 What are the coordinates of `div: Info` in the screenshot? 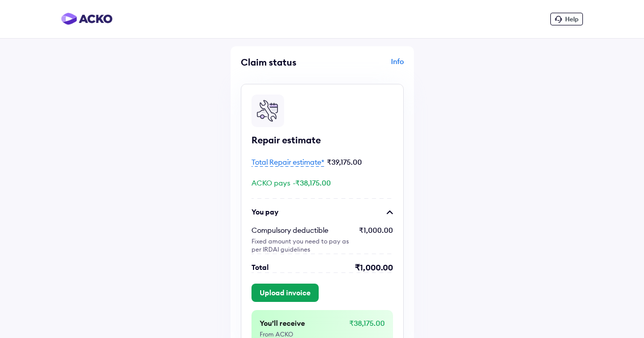 It's located at (363, 66).